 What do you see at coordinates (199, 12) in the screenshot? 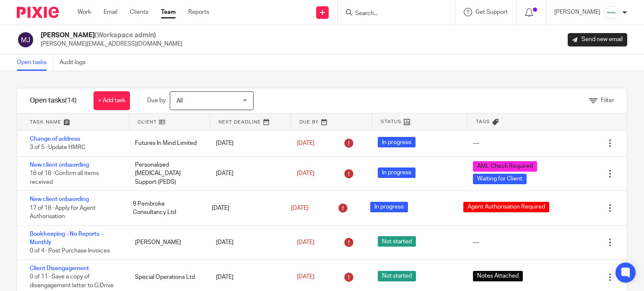
I see `a: Reports` at bounding box center [199, 12].